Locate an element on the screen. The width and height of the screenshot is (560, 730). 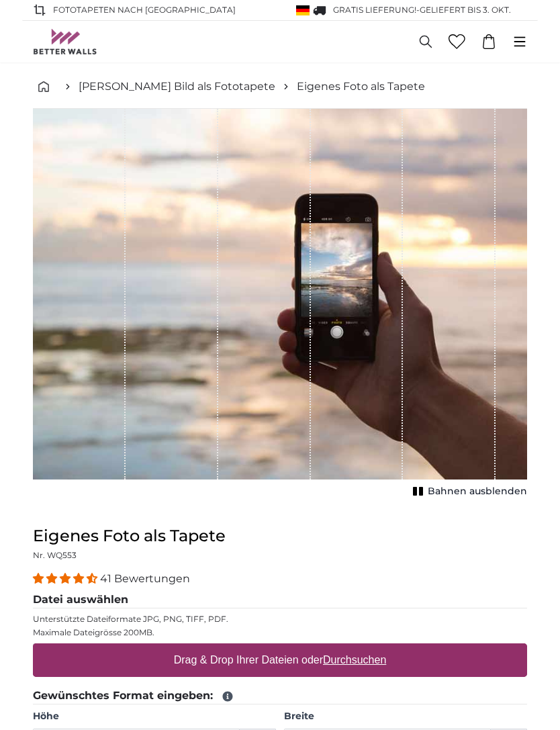
a: Eigenes Foto als Tapete is located at coordinates (360, 87).